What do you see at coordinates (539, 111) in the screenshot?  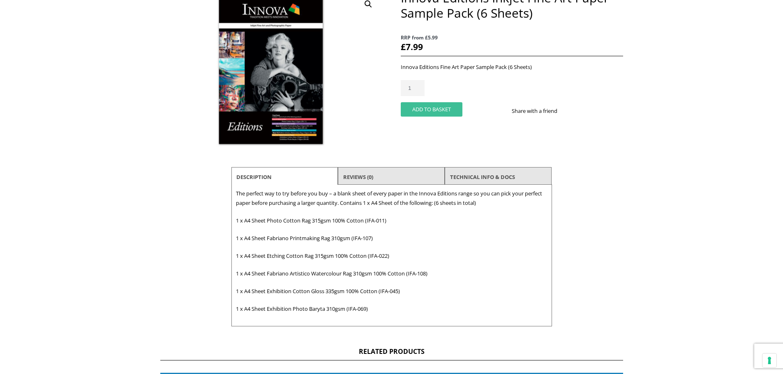 I see `p: Share with a friend` at bounding box center [539, 111].